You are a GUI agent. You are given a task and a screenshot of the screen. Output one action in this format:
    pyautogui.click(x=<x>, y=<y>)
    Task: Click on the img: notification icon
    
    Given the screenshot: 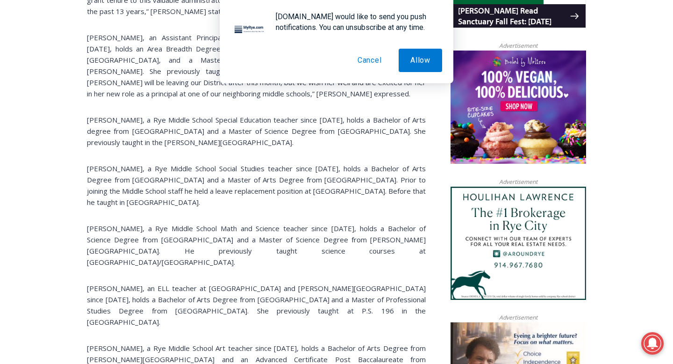 What is the action you would take?
    pyautogui.click(x=250, y=30)
    